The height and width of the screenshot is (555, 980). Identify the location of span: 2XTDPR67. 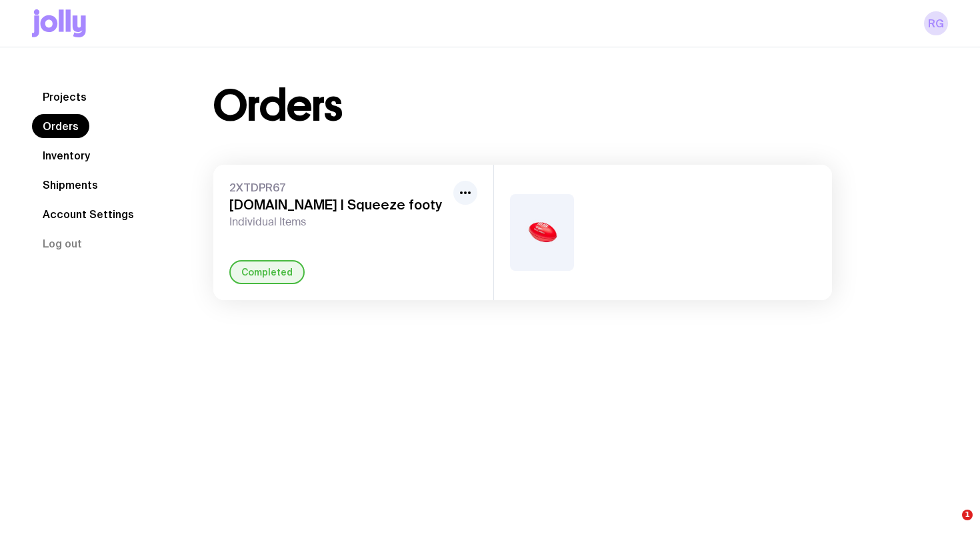
(339, 188).